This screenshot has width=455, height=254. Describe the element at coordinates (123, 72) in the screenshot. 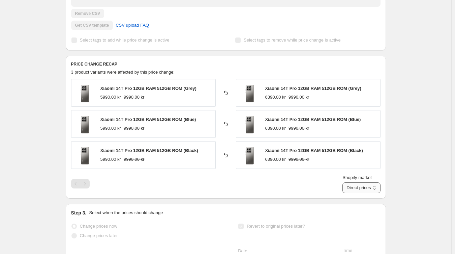

I see `span: 3 product variants were affected by this price change:` at that location.